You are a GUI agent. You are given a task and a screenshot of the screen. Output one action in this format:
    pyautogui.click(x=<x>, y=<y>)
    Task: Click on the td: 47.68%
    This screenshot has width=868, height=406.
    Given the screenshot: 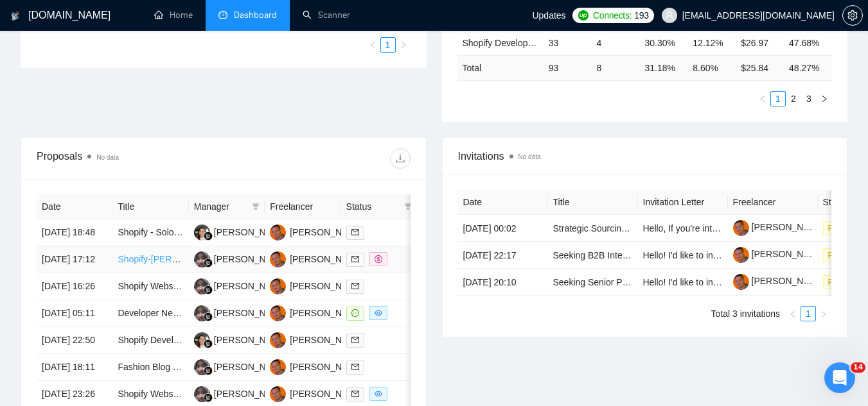 What is the action you would take?
    pyautogui.click(x=807, y=42)
    